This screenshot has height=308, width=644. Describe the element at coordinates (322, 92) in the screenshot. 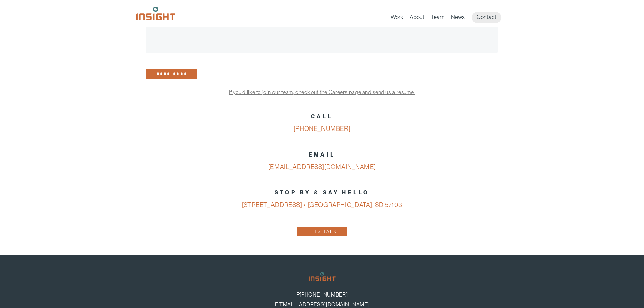

I see `a: If you’d like to join our team, check out the Careers page and send us a resume.` at that location.